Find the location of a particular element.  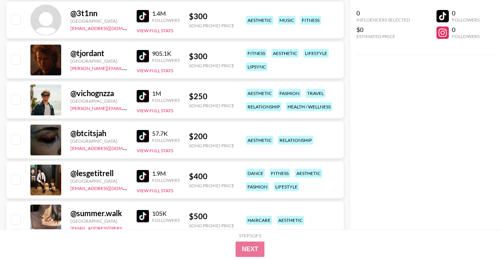

div: $ 400 is located at coordinates (212, 176).